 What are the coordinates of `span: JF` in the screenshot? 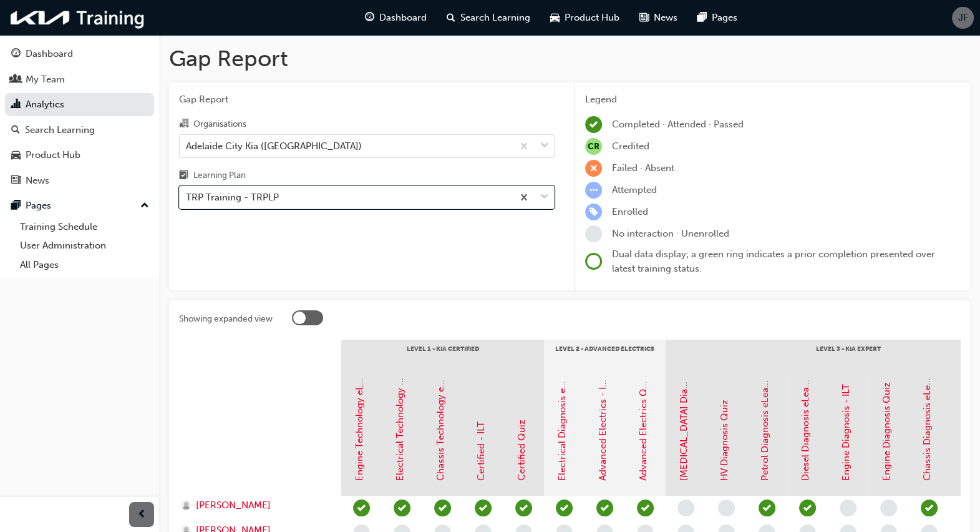 It's located at (964, 18).